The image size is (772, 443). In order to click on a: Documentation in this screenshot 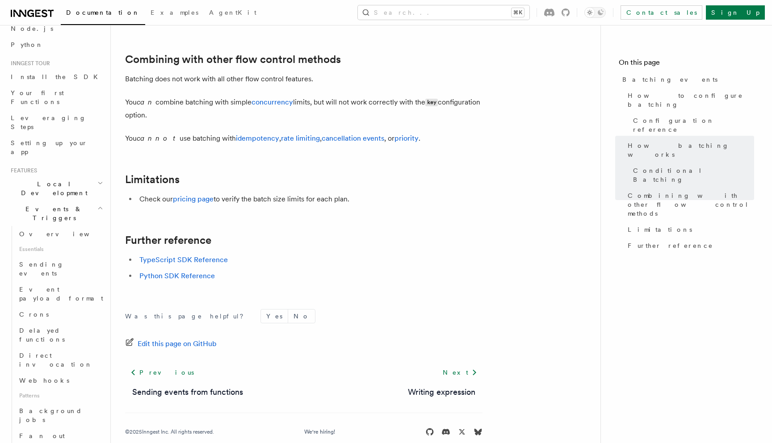, I will do `click(103, 14)`.